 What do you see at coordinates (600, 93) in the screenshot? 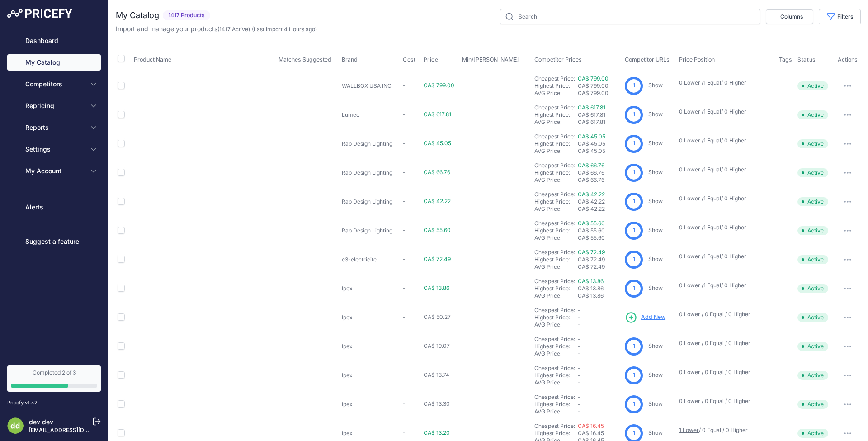
I see `div: CA$ 799.00` at bounding box center [600, 93].